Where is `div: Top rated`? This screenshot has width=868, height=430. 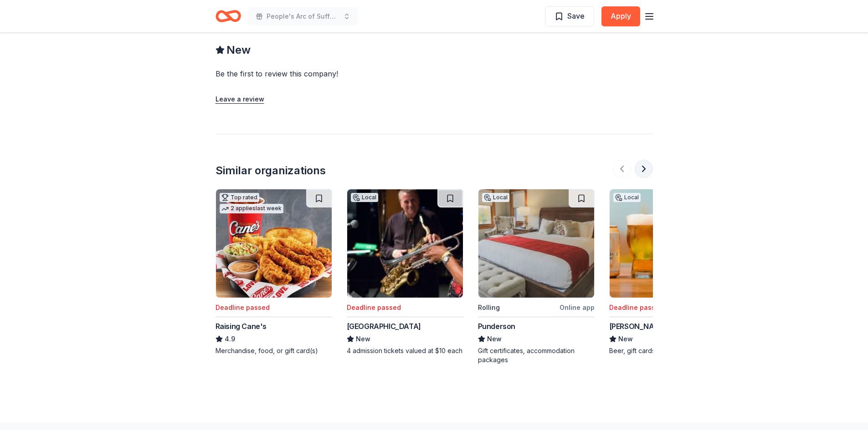
div: Top rated is located at coordinates (239, 197).